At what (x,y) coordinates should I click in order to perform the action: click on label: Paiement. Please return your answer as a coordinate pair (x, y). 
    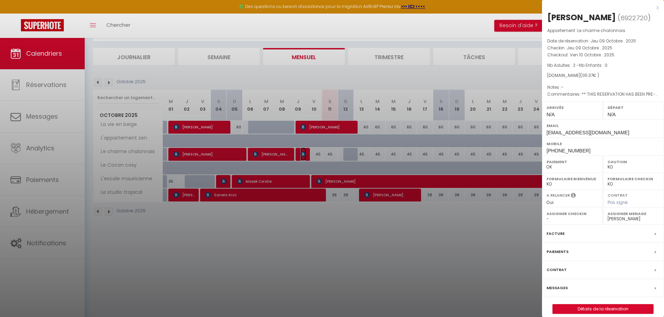
    Looking at the image, I should click on (572, 162).